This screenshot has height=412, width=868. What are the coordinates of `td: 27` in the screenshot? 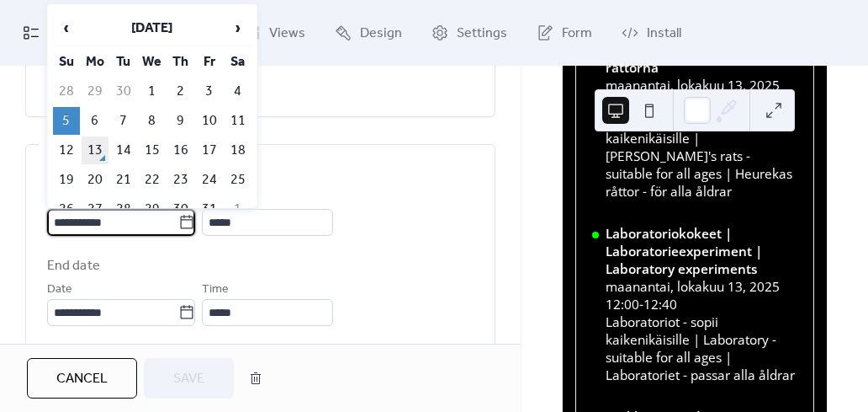 It's located at (95, 208).